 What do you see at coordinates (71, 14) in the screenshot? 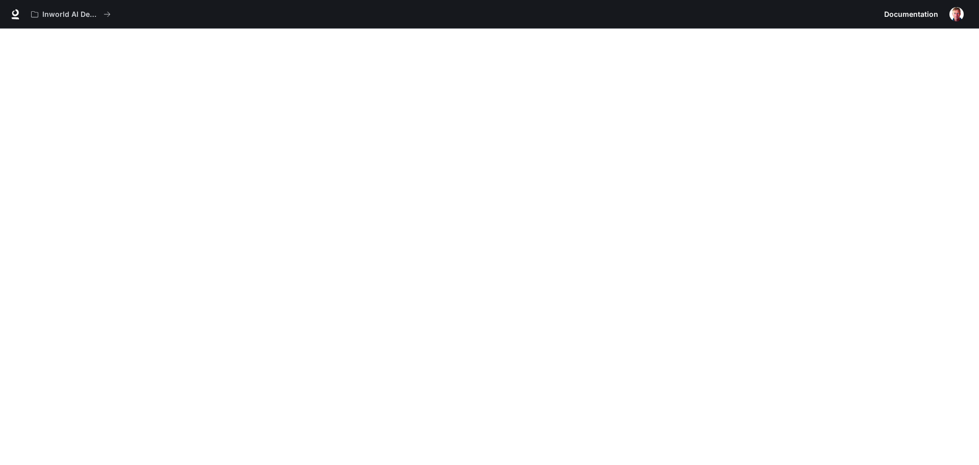
I see `p: Inworld AI Demos` at bounding box center [71, 14].